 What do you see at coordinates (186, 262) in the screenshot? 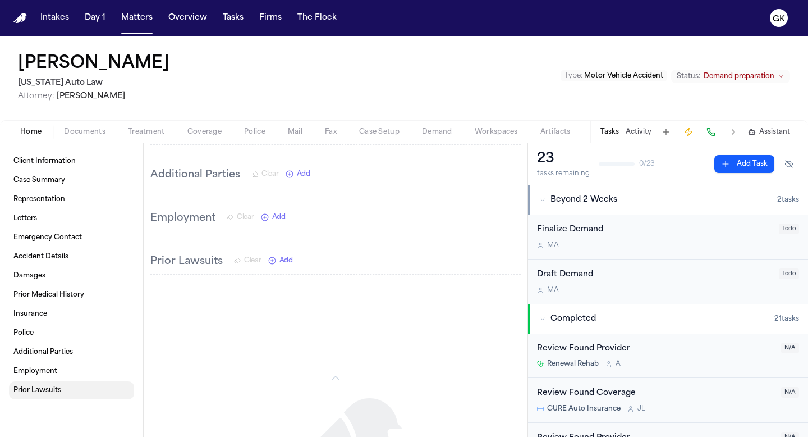
I see `h3: Prior Lawsuits` at bounding box center [186, 262].